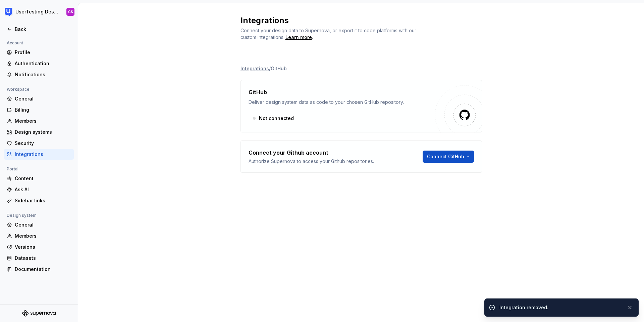 The height and width of the screenshot is (322, 644). Describe the element at coordinates (255, 68) in the screenshot. I see `li: Integrations` at that location.